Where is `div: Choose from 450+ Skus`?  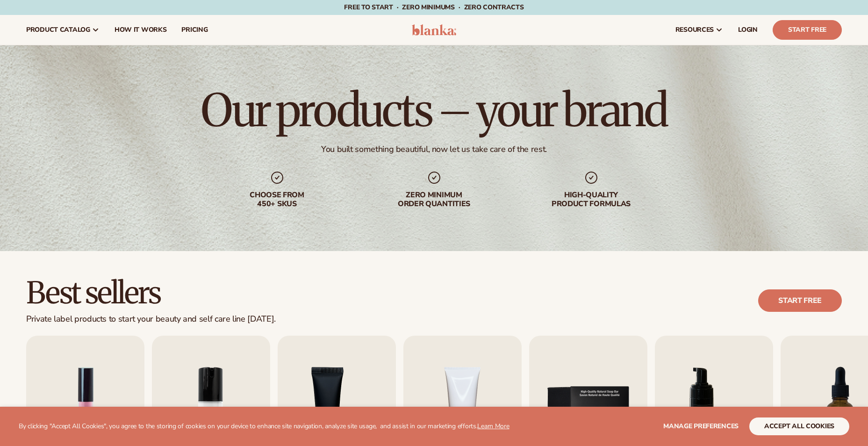
div: Choose from 450+ Skus is located at coordinates (277, 199).